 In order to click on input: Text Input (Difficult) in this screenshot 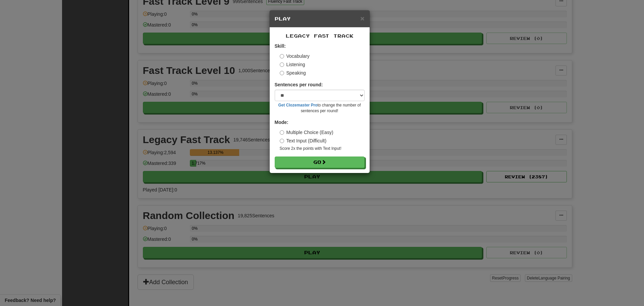, I will do `click(281, 141)`.